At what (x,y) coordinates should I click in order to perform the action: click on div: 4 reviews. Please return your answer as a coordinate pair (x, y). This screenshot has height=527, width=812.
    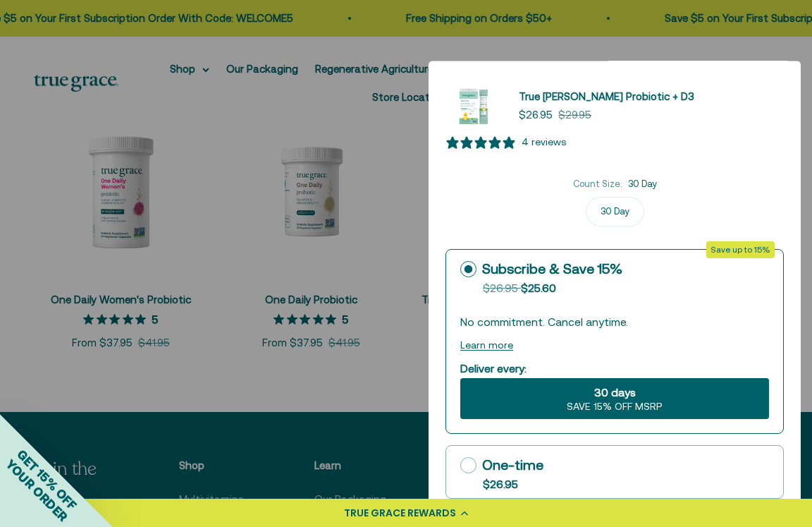
    Looking at the image, I should click on (543, 141).